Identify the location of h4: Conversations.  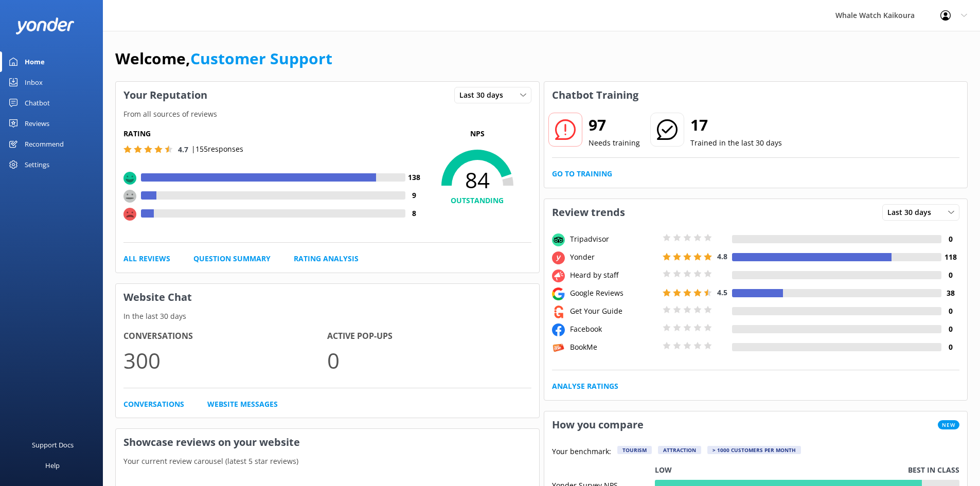
(225, 336).